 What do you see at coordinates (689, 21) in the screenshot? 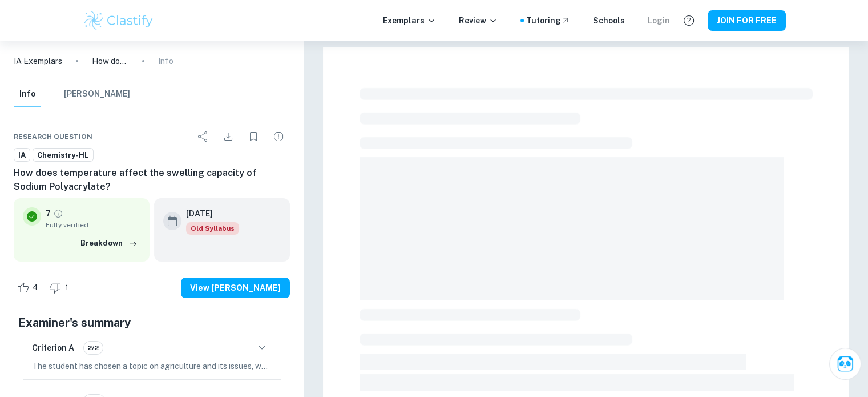
I see `button: Help and Feedback` at bounding box center [689, 21].